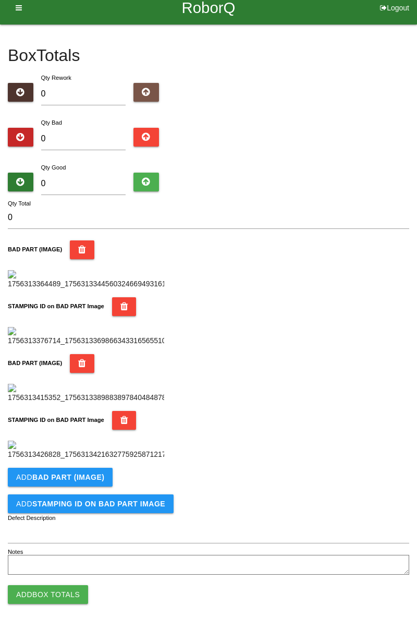 This screenshot has height=630, width=417. What do you see at coordinates (48, 594) in the screenshot?
I see `button: AddBox Totals` at bounding box center [48, 594].